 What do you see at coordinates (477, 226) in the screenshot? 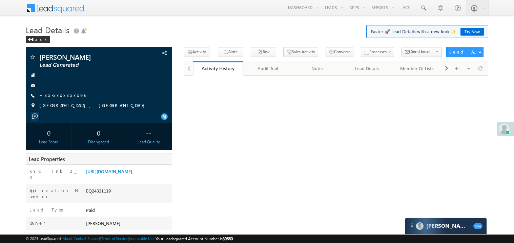
I see `span: 99+` at bounding box center [477, 226].